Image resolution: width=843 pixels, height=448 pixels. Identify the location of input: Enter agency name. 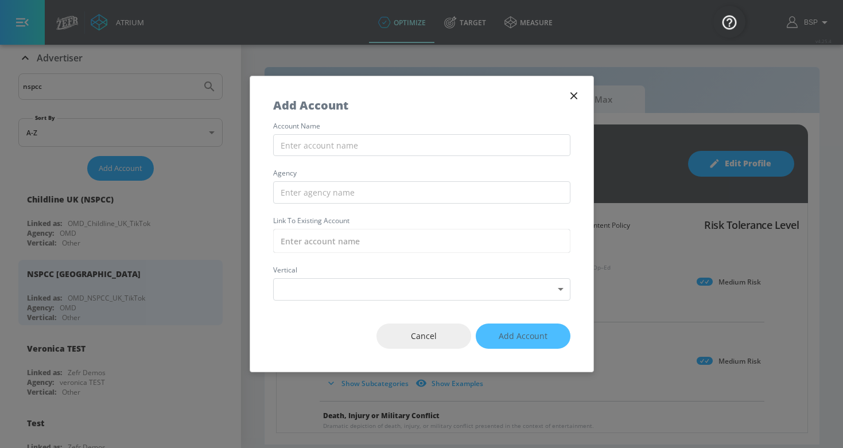
(422, 192).